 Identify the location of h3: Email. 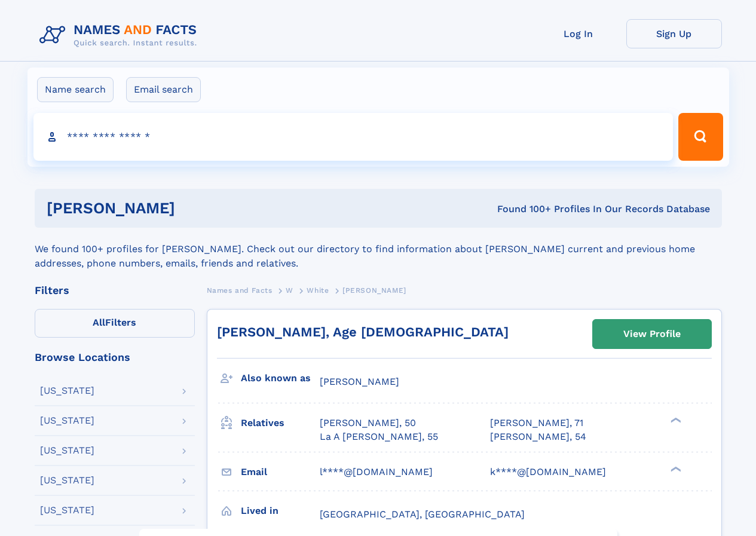
(280, 472).